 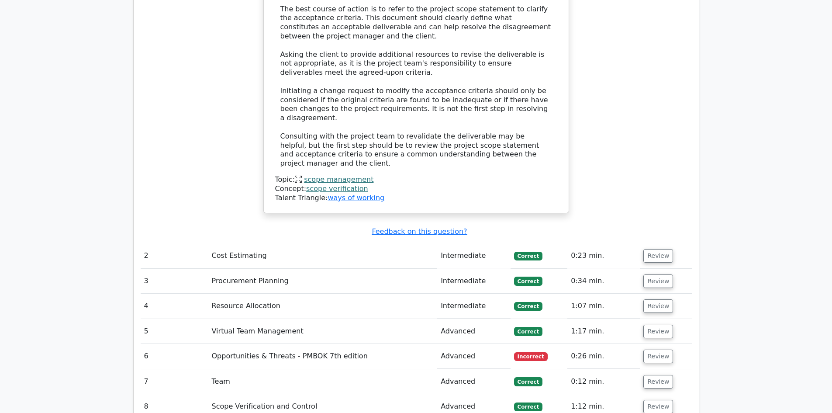 I want to click on td: 3, so click(x=174, y=281).